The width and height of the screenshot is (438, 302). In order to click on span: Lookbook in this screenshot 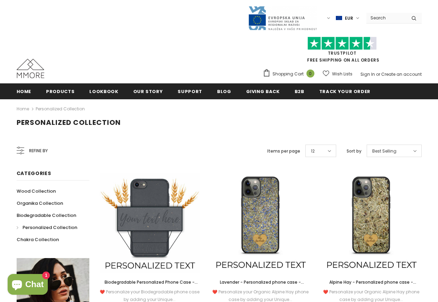, I will do `click(104, 91)`.